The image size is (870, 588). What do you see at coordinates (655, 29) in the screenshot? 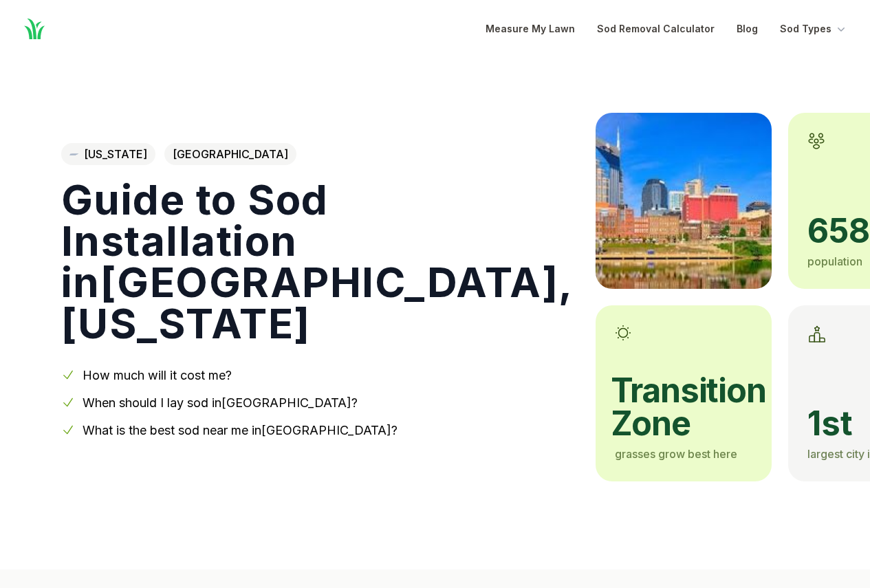
I see `a: Sod Removal Calculator` at bounding box center [655, 29].